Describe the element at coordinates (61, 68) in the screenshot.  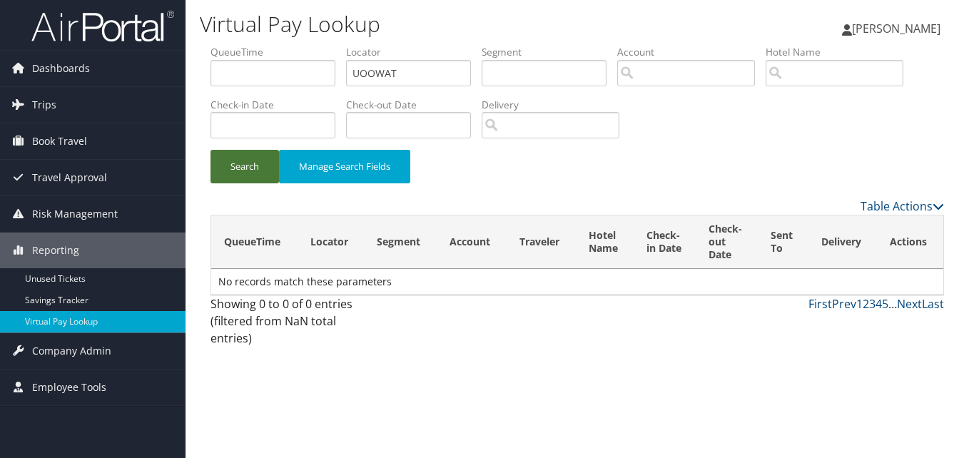
I see `span: Dashboards` at that location.